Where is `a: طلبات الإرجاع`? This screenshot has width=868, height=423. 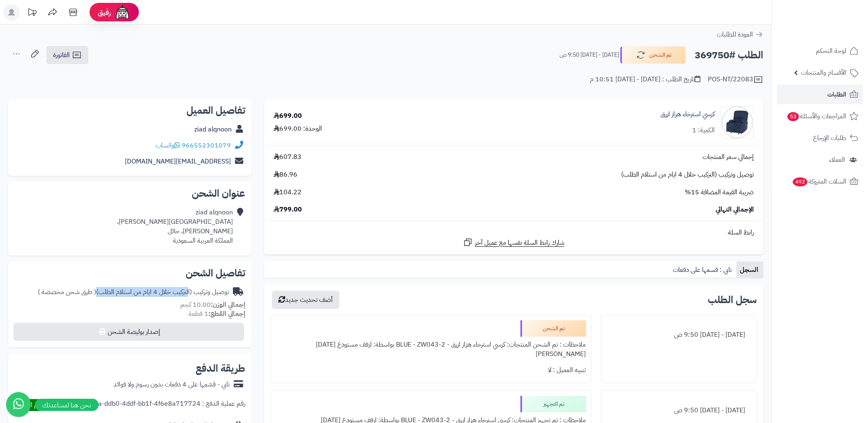
a: طلبات الإرجاع is located at coordinates (820, 138).